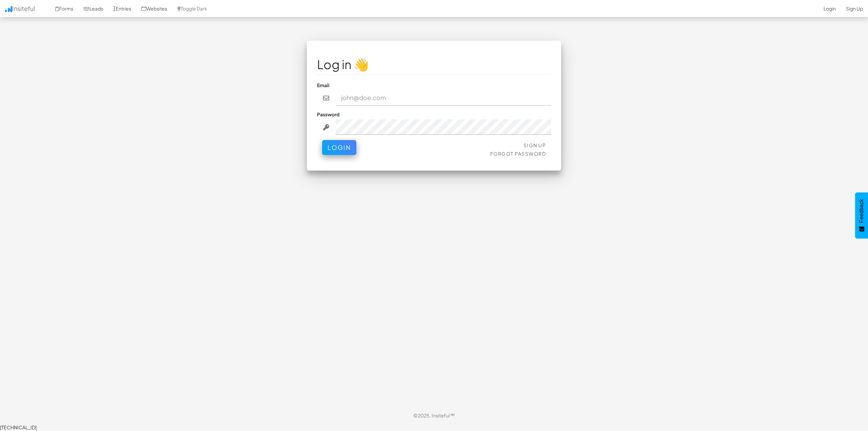 This screenshot has width=868, height=431. What do you see at coordinates (444, 98) in the screenshot?
I see `input: john@doe.com` at bounding box center [444, 98].